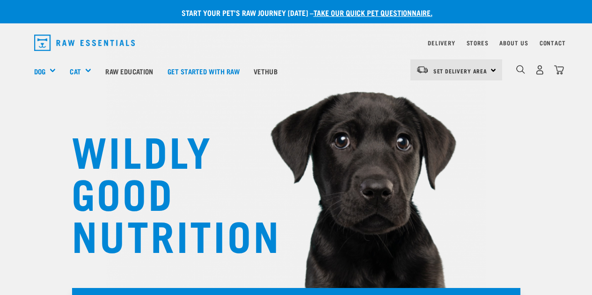 The image size is (592, 295). What do you see at coordinates (477, 43) in the screenshot?
I see `a: Stores` at bounding box center [477, 43].